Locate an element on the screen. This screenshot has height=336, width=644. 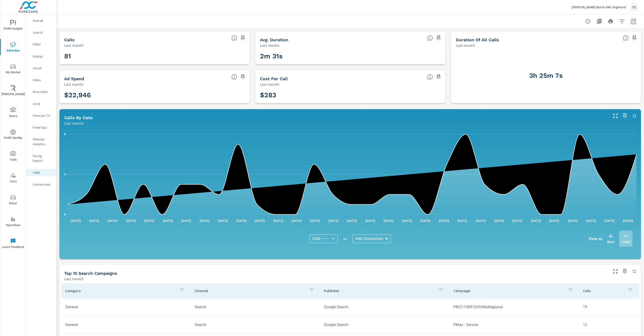
text: 8 is located at coordinates (65, 134).